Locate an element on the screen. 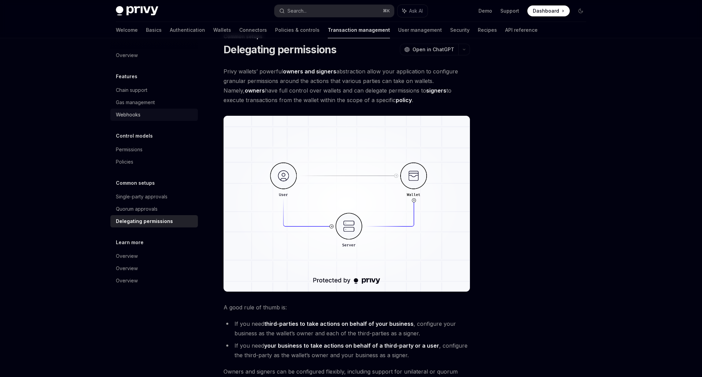 Image resolution: width=702 pixels, height=377 pixels. div: Single-party approvals is located at coordinates (141, 197).